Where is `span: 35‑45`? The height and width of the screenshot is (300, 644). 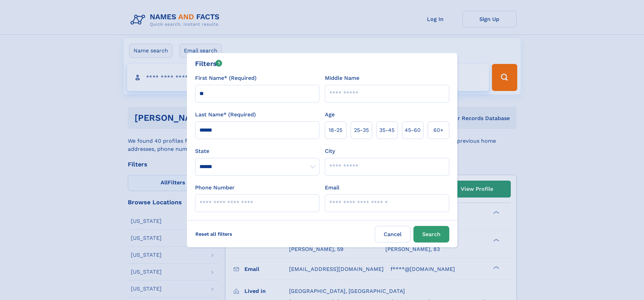
span: 35‑45 is located at coordinates (387, 130).